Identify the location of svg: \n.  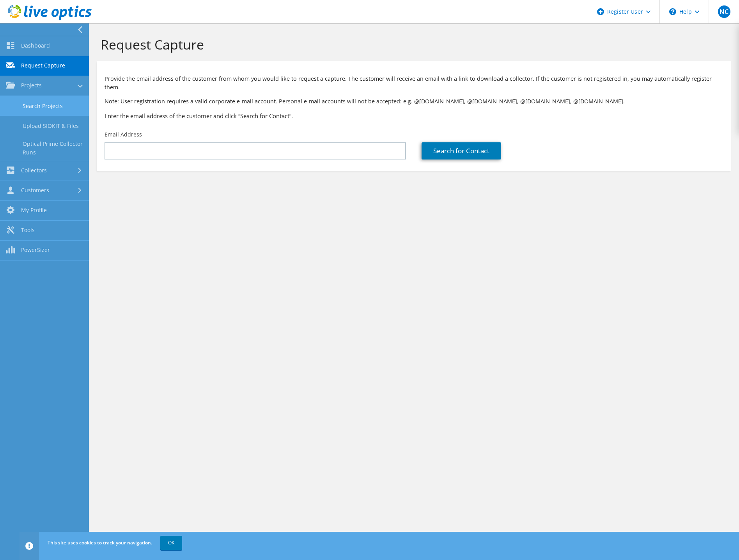
(672, 11).